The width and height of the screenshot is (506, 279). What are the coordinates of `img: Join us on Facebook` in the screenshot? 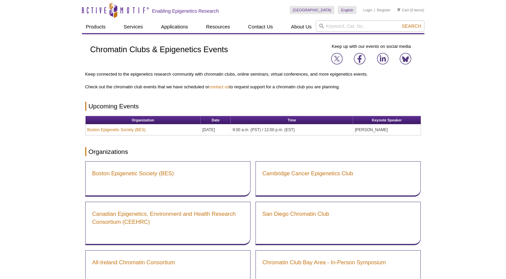 It's located at (360, 59).